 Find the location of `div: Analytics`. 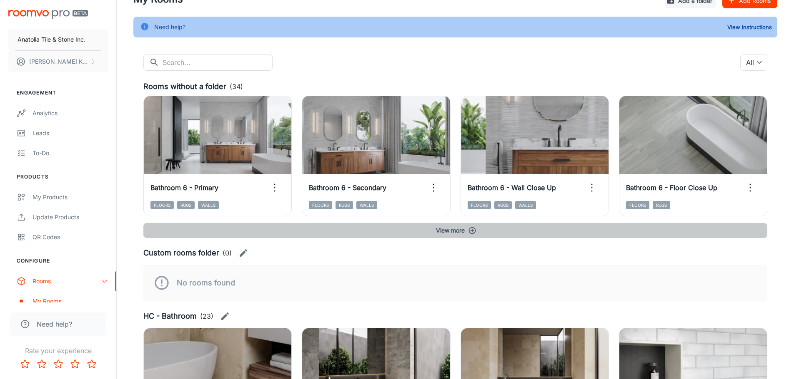

div: Analytics is located at coordinates (70, 113).